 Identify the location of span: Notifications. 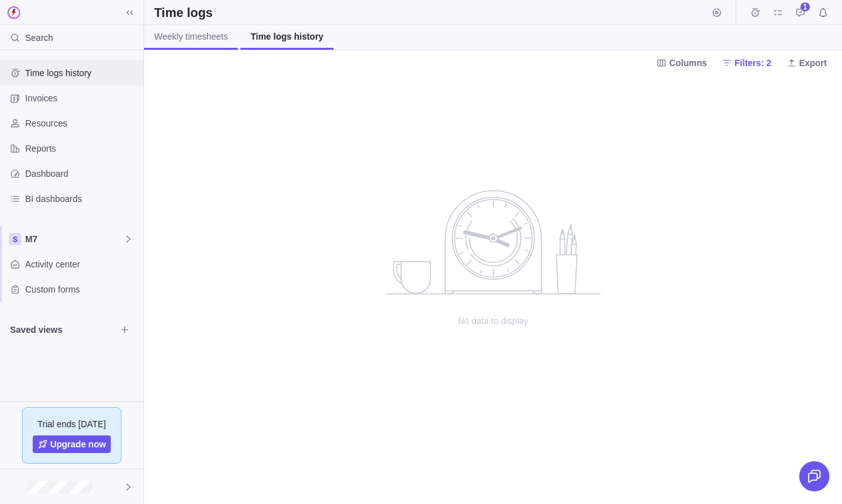
(823, 13).